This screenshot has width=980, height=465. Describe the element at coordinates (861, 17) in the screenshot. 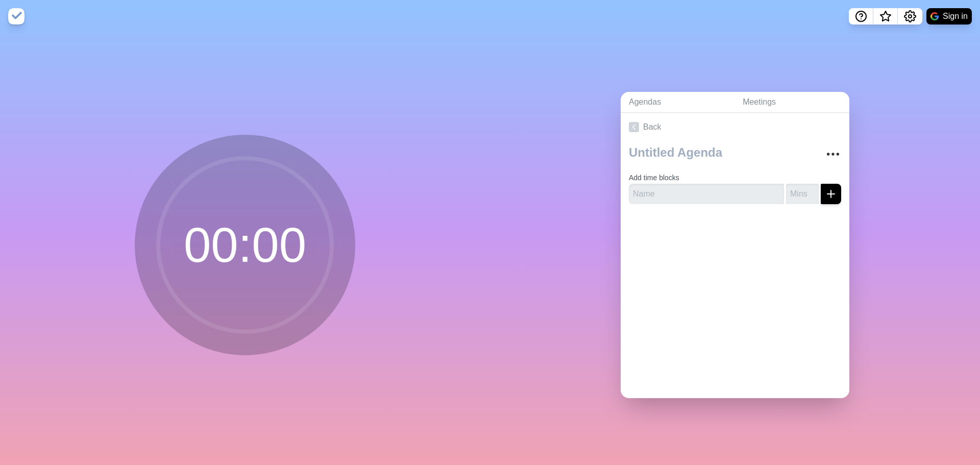

I see `button: Help` at that location.